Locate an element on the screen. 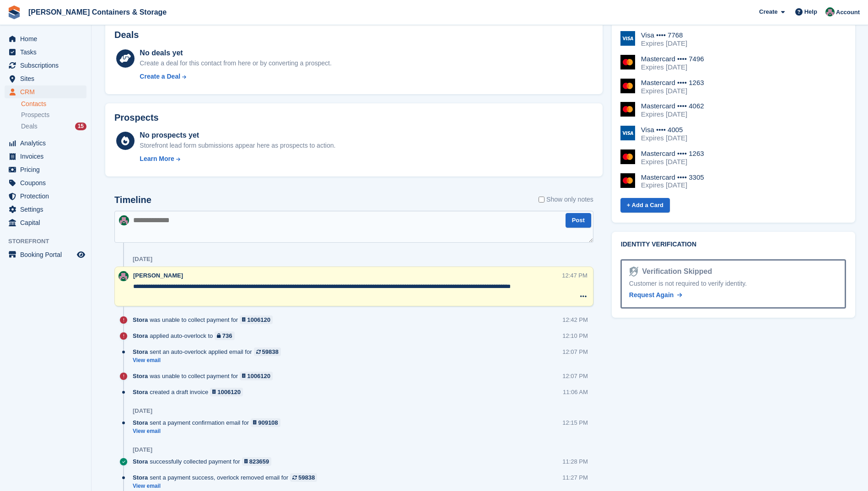 The width and height of the screenshot is (868, 491). div: No prospects yet is located at coordinates (237, 135).